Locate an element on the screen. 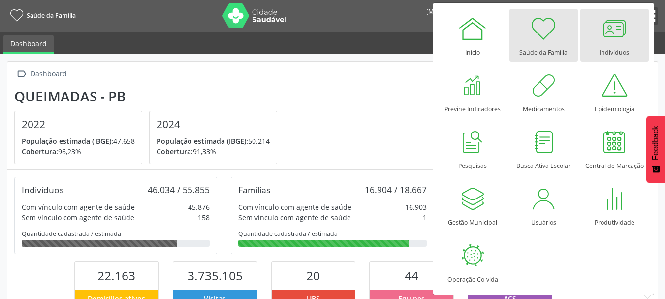 Image resolution: width=665 pixels, height=299 pixels. p: 47.658 is located at coordinates (78, 141).